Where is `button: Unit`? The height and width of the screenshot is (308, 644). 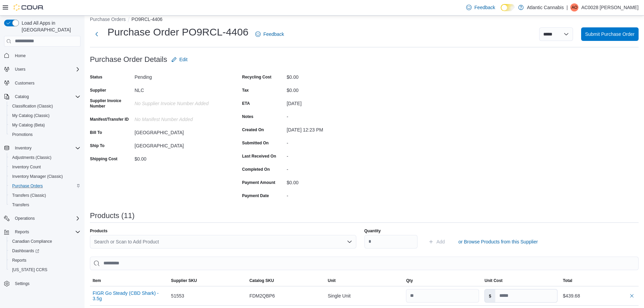 button: Unit is located at coordinates (365, 281).